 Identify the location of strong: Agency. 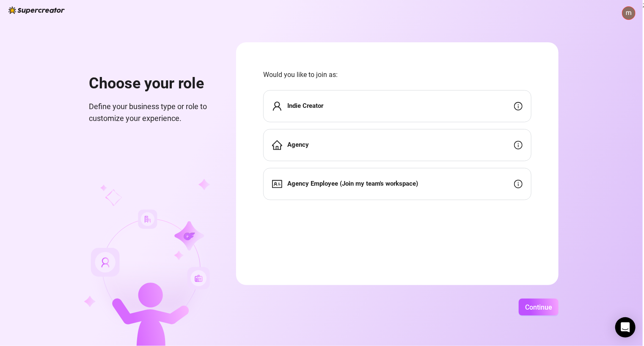
(298, 145).